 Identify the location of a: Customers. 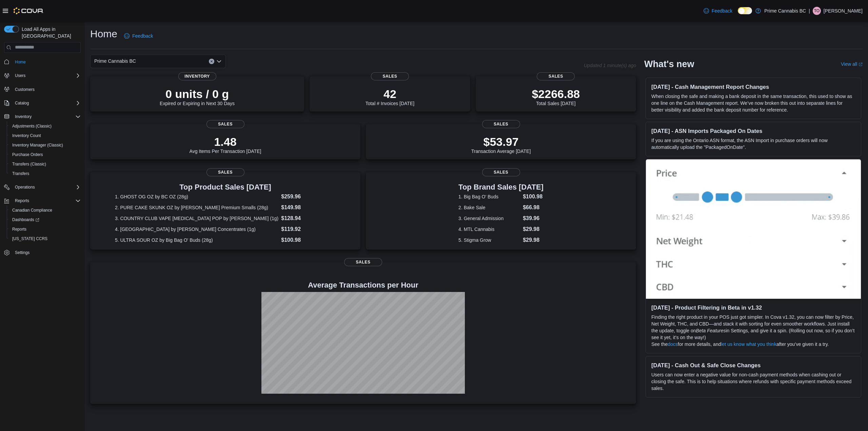
(24, 90).